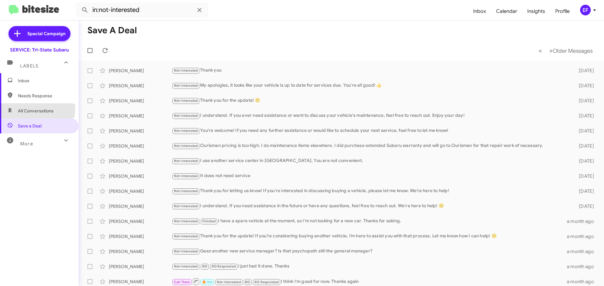 The height and width of the screenshot is (286, 604). What do you see at coordinates (26, 144) in the screenshot?
I see `span: More` at bounding box center [26, 144].